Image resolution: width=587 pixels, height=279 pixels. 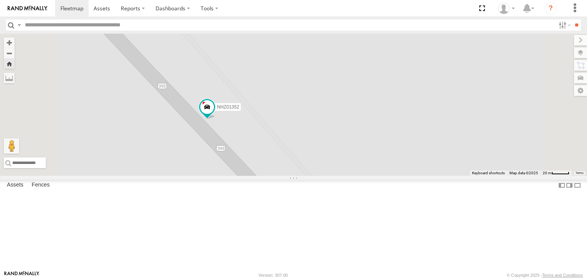 What do you see at coordinates (563, 275) in the screenshot?
I see `a: Terms and Conditions` at bounding box center [563, 275].